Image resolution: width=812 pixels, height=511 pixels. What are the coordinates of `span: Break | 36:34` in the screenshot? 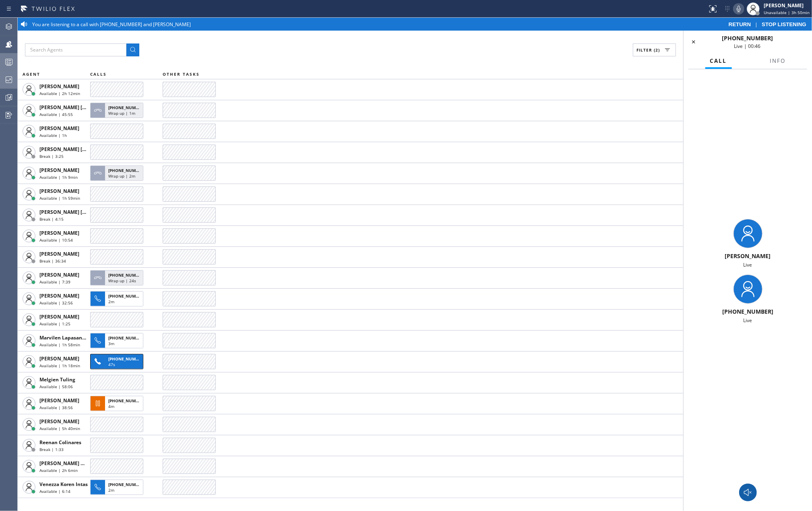 It's located at (53, 261).